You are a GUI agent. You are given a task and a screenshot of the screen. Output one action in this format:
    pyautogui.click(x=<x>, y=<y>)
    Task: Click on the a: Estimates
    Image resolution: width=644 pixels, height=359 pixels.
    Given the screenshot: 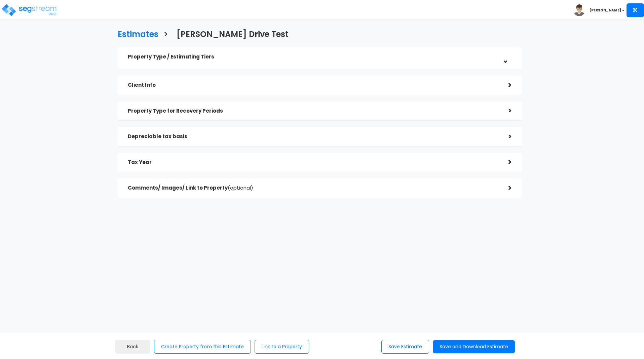 What is the action you would take?
    pyautogui.click(x=135, y=33)
    